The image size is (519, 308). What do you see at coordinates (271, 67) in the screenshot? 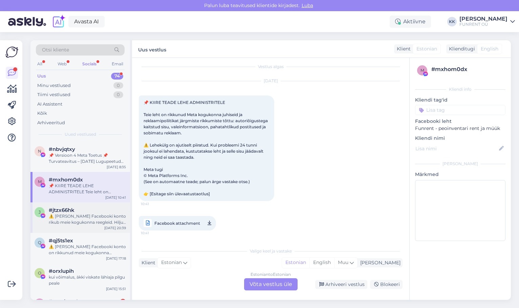
I see `div: Vestlus algas` at bounding box center [271, 67].